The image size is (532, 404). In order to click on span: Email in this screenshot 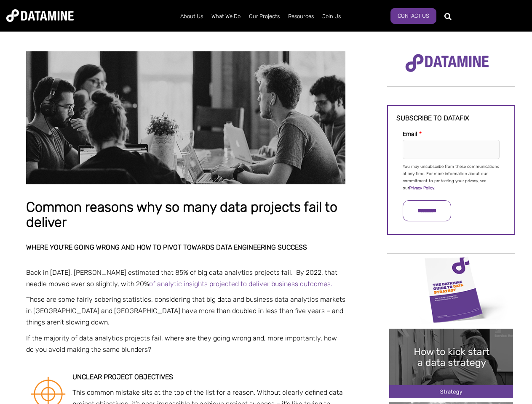, I will do `click(410, 134)`.